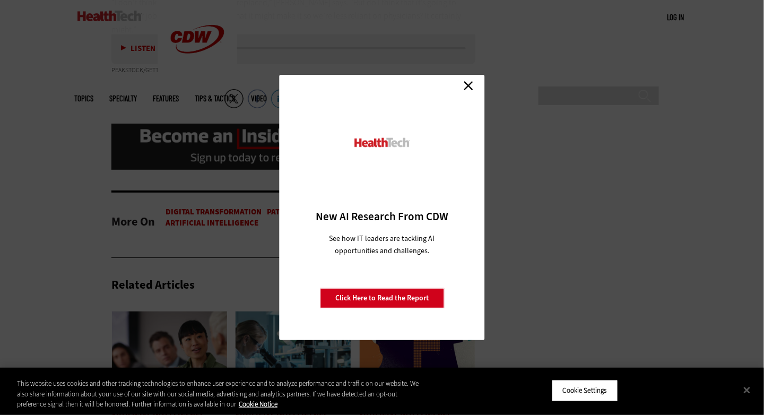 This screenshot has height=415, width=764. Describe the element at coordinates (258, 404) in the screenshot. I see `a: More information about your privacy` at that location.